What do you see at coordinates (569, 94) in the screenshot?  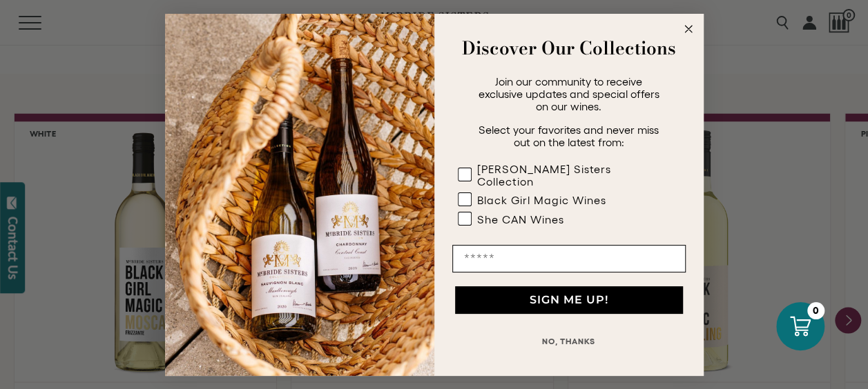 I see `span: Join our community to receive exclusive updates and special offers on our wines.` at bounding box center [569, 94].